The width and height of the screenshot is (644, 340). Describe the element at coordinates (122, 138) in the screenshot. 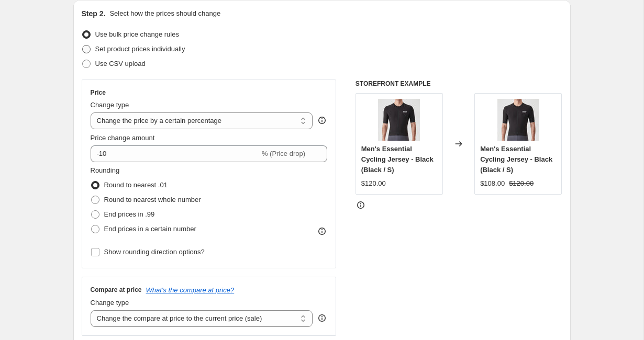

I see `span: Price change amount` at that location.